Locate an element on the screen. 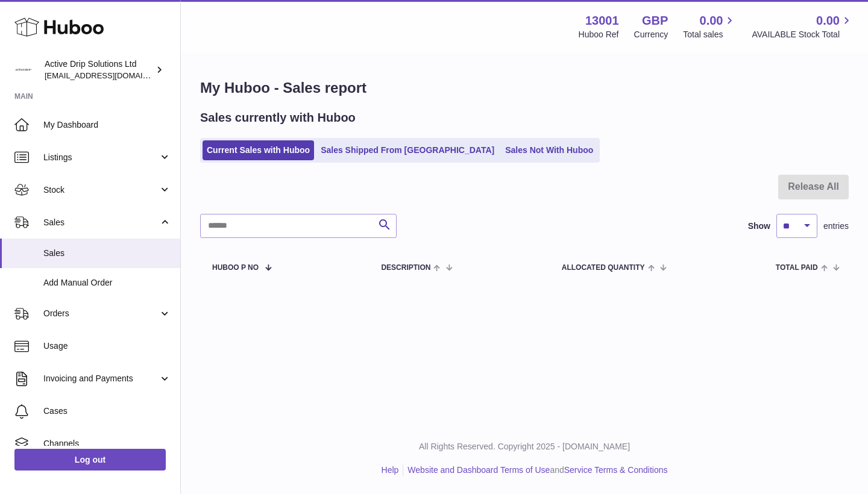  div: Active Drip Solutions Ltd is located at coordinates (99, 70).